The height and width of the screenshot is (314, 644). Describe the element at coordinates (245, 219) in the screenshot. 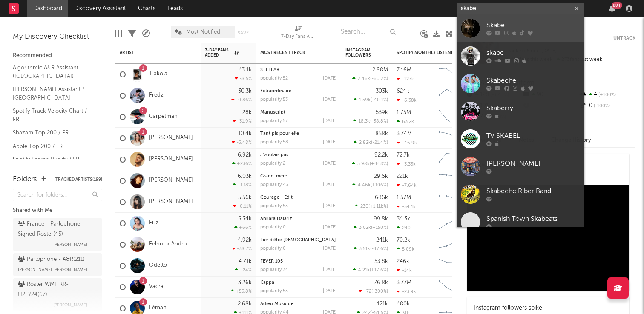

I see `div: 5.34k` at that location.